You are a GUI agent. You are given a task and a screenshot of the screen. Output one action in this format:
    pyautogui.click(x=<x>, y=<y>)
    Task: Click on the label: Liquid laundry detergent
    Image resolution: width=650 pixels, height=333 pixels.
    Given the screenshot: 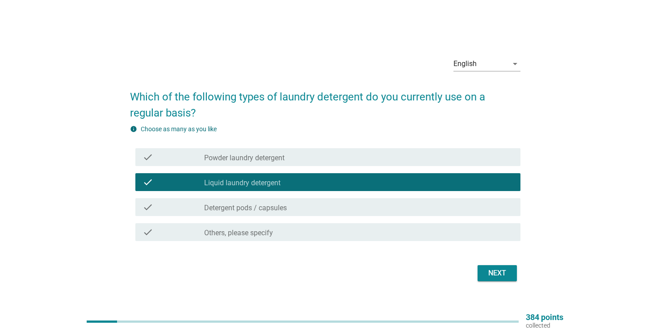 What is the action you would take?
    pyautogui.click(x=242, y=183)
    